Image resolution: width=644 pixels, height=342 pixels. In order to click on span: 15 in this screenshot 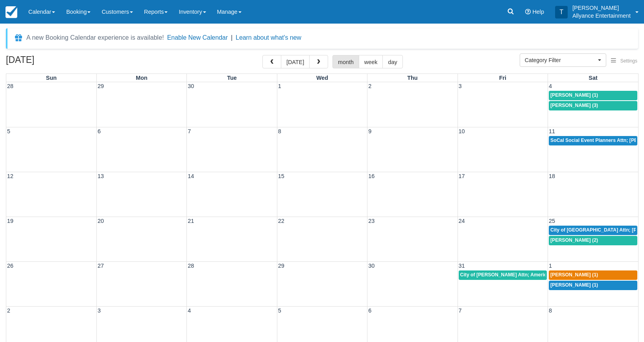, I will do `click(281, 176)`.